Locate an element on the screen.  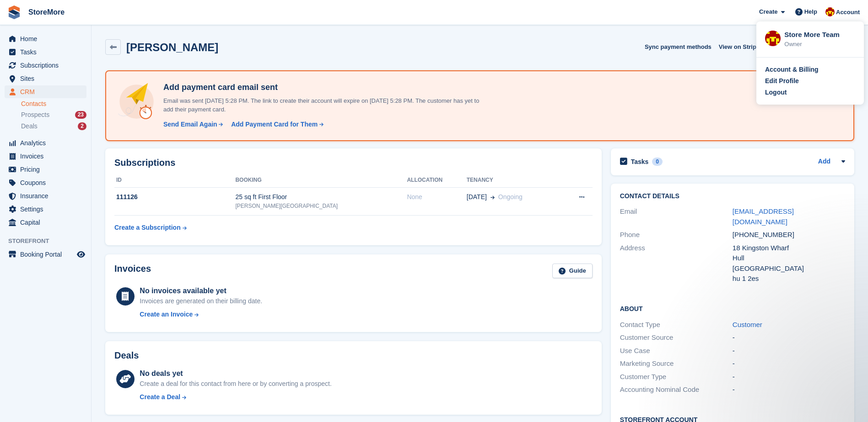
a: Add Payment Card for Them is located at coordinates (276, 124).